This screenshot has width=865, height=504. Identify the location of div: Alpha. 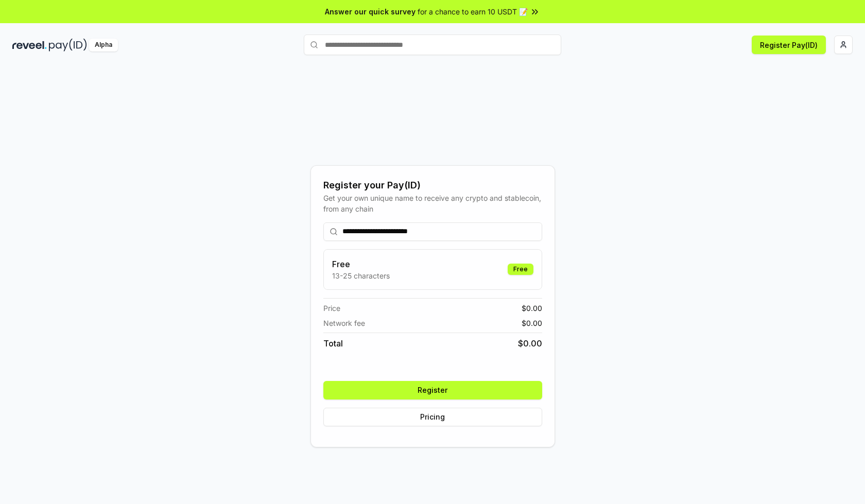
(103, 45).